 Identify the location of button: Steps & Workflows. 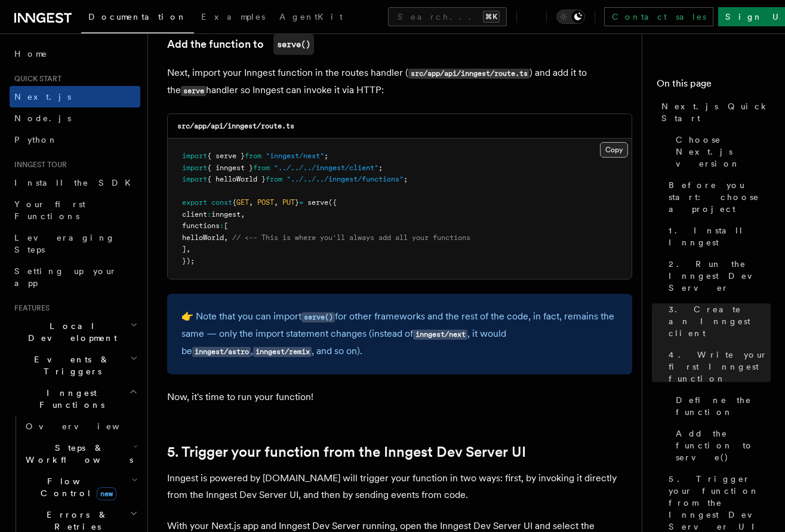
(80, 454).